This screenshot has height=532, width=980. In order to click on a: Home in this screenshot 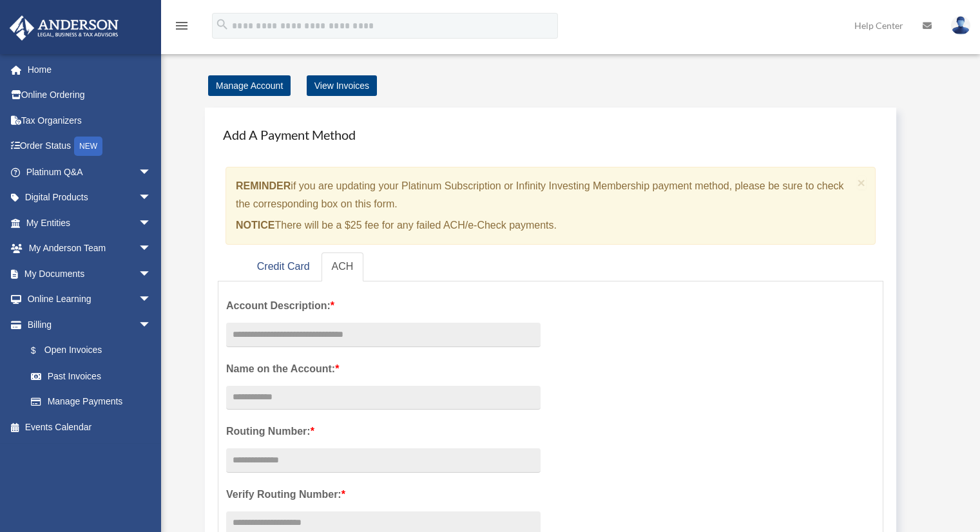, I will do `click(89, 69)`.